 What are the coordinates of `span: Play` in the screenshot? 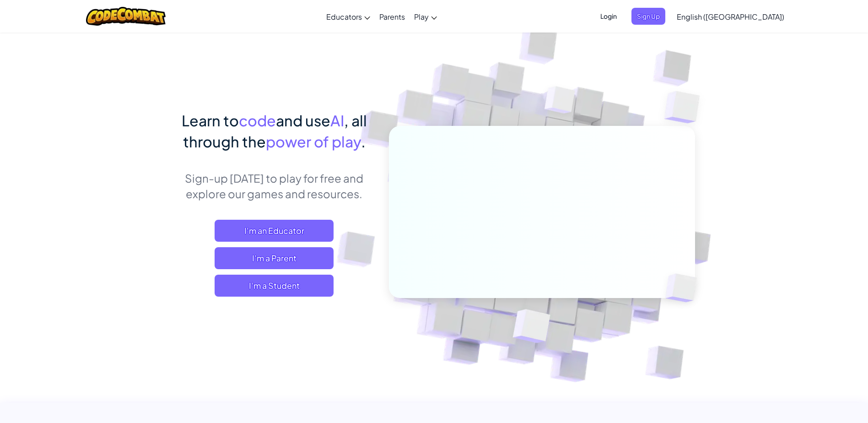 It's located at (422, 16).